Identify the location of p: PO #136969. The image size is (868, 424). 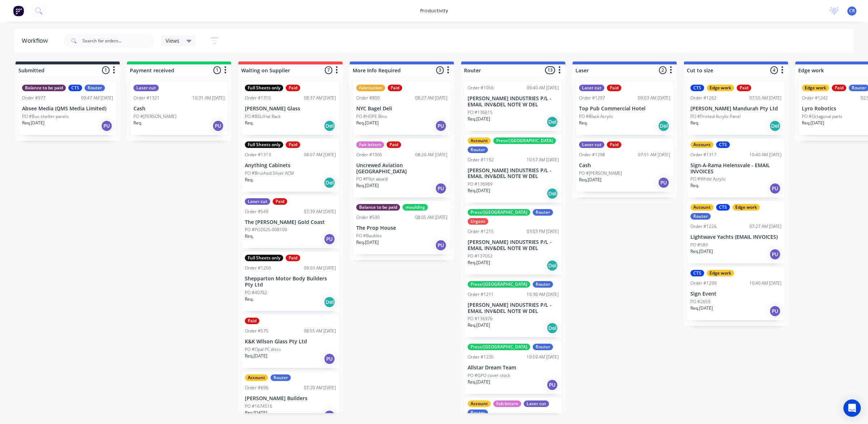
(480, 184).